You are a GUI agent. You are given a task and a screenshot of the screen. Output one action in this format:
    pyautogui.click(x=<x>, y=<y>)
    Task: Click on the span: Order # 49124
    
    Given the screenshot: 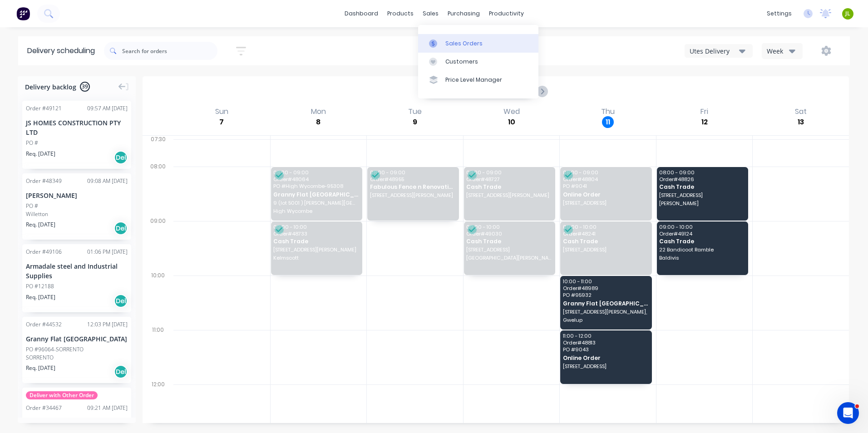 What is the action you would take?
    pyautogui.click(x=702, y=234)
    